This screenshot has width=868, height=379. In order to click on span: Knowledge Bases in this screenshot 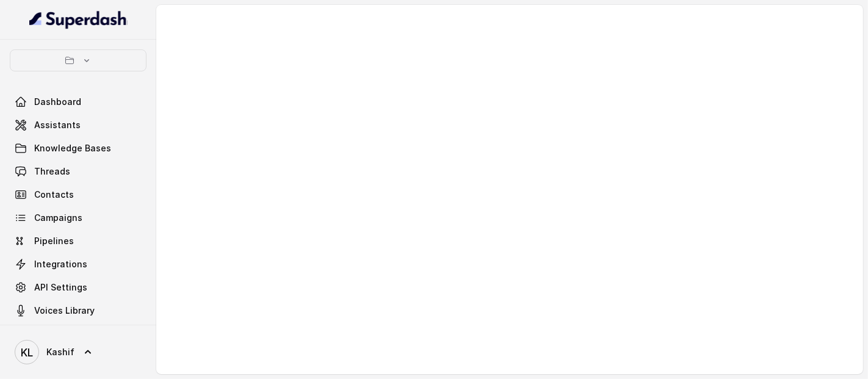, I will do `click(73, 149)`.